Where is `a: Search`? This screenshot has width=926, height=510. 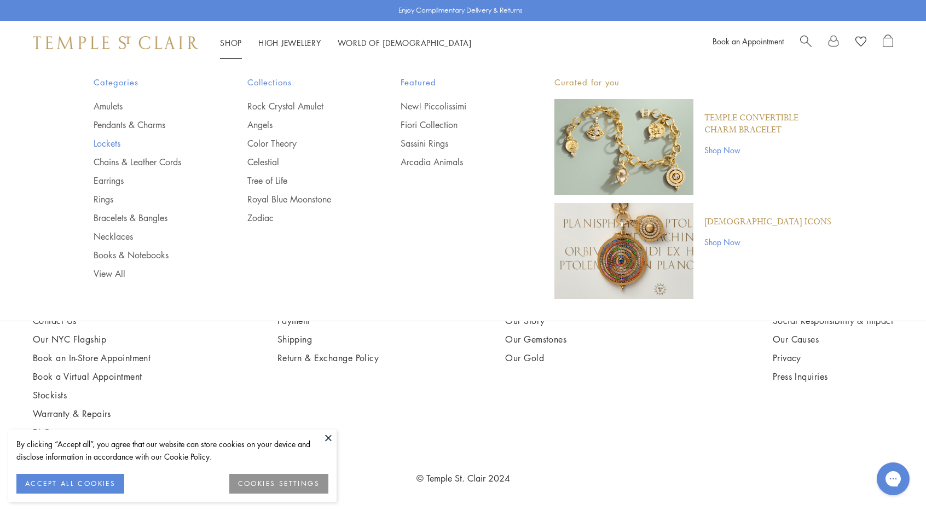
a: Search is located at coordinates (806, 43).